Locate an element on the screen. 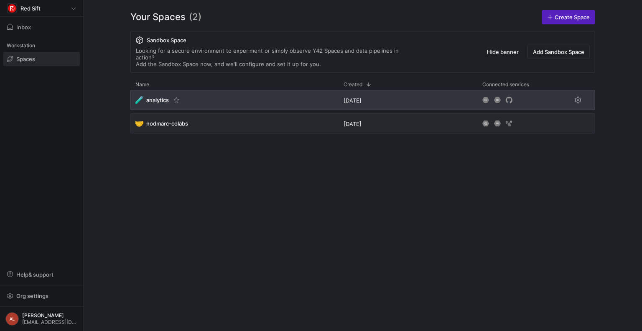  a: Create Space is located at coordinates (568, 17).